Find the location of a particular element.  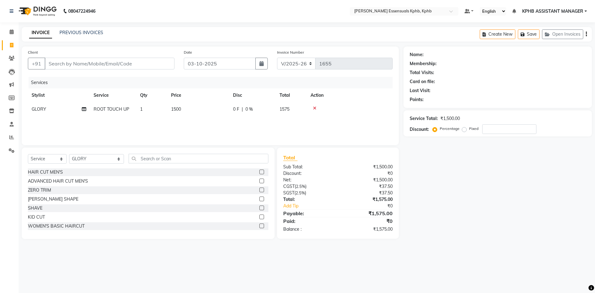

div: HAIR CUT MEN'S is located at coordinates (45, 172).